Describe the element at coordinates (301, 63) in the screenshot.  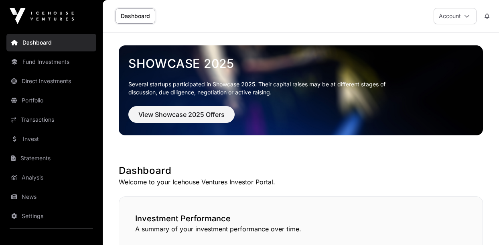
I see `a: Showcase 2025` at that location.